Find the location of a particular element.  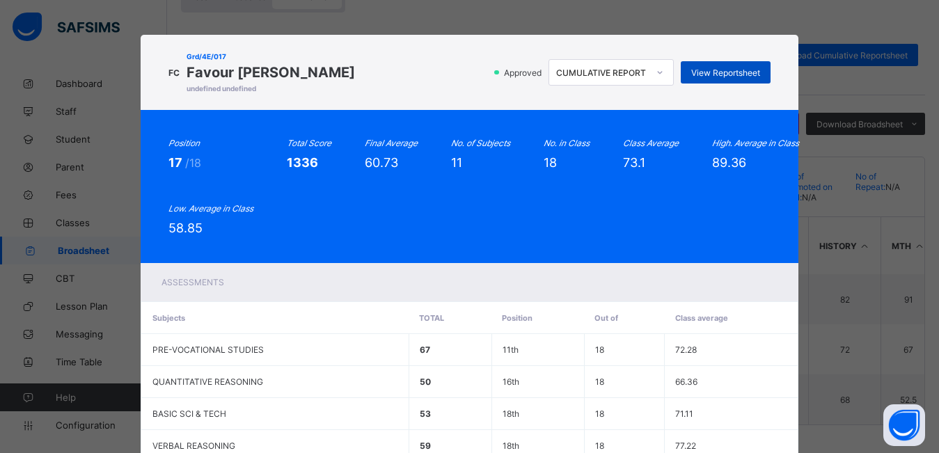

span: Subjects is located at coordinates (168, 318).